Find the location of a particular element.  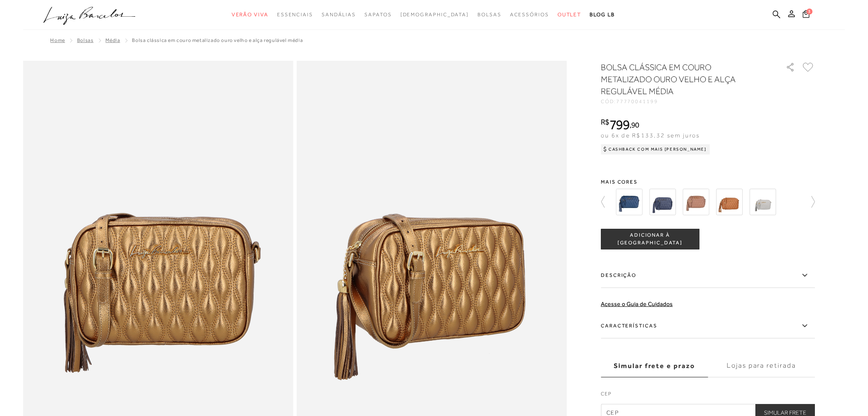

span: 90 is located at coordinates (636, 124).